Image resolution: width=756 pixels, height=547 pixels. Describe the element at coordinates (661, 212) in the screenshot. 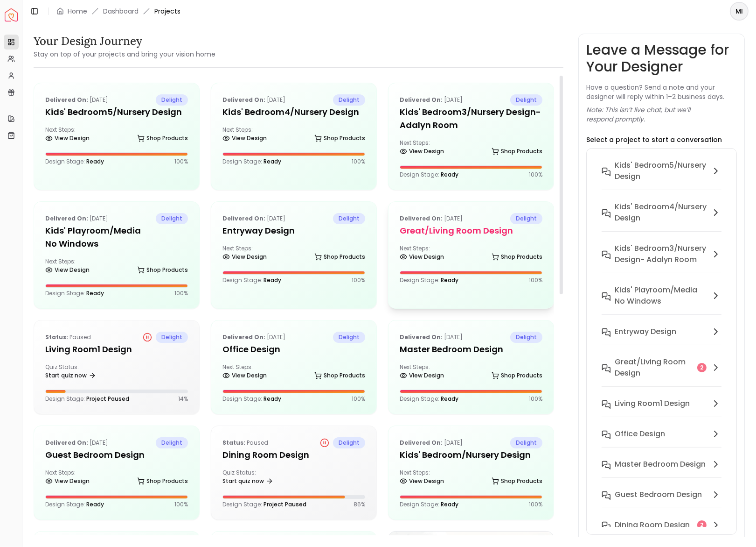

I see `h6: Kids' Bedroom4/Nursery design` at that location.